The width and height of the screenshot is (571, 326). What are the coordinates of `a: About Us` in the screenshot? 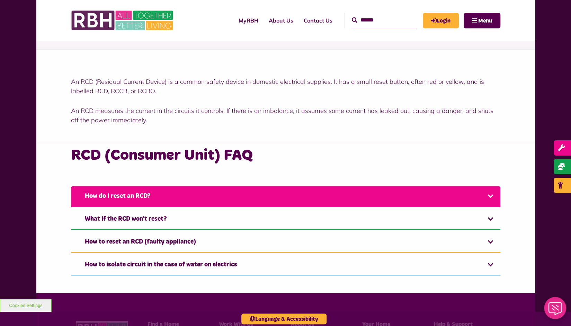 It's located at (281, 20).